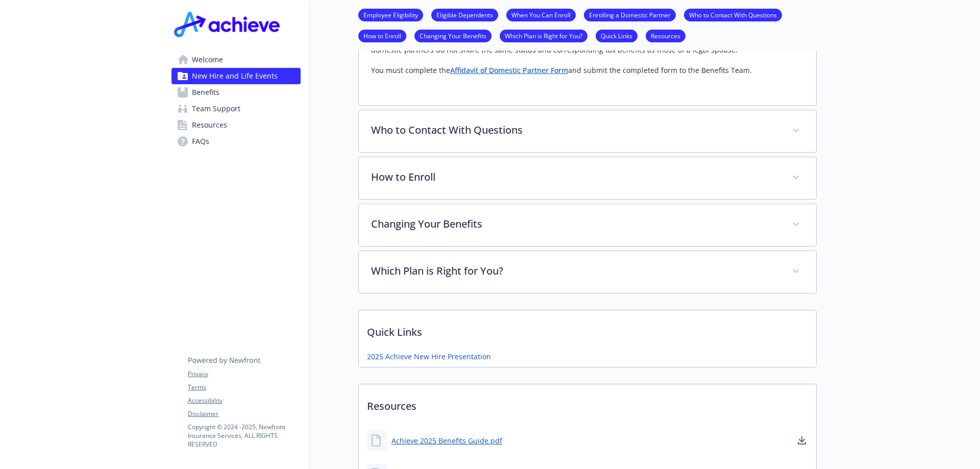 This screenshot has height=469, width=980. I want to click on span: New Hire and Life Events, so click(234, 76).